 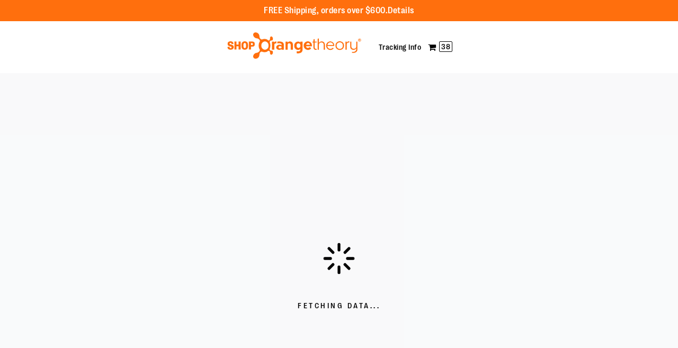 I want to click on a: Tracking Info, so click(x=400, y=47).